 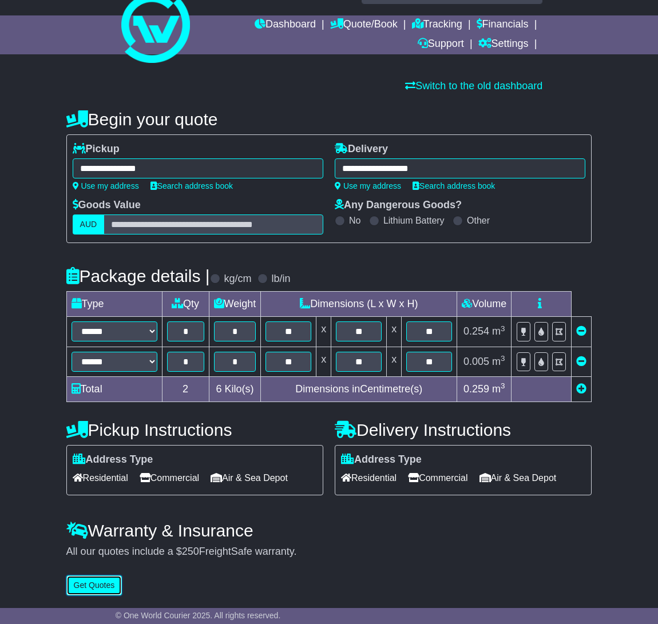 I want to click on div: All our quotes include a $ FreightSafe warranty., so click(x=329, y=552).